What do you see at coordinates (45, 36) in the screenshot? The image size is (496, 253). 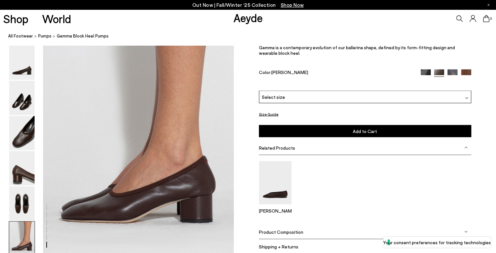 I see `span: pumps` at bounding box center [45, 36].